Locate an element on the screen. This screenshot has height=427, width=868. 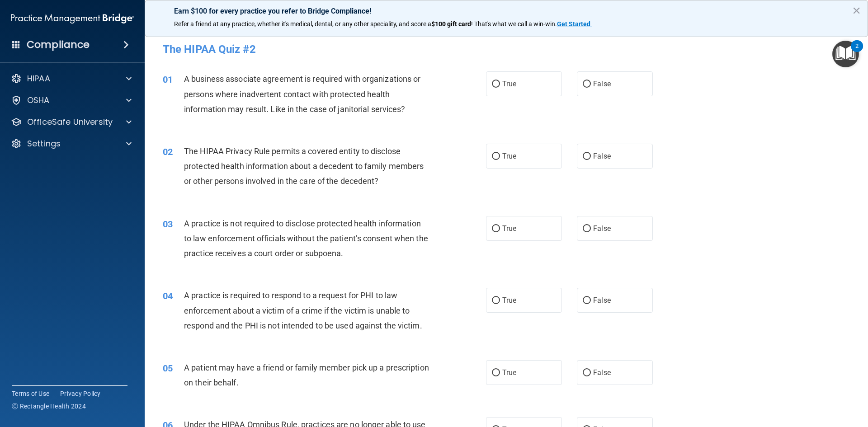
span: 01 is located at coordinates (168, 80).